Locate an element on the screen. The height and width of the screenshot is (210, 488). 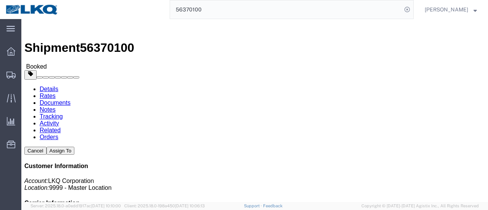
img: logo is located at coordinates (32, 10).